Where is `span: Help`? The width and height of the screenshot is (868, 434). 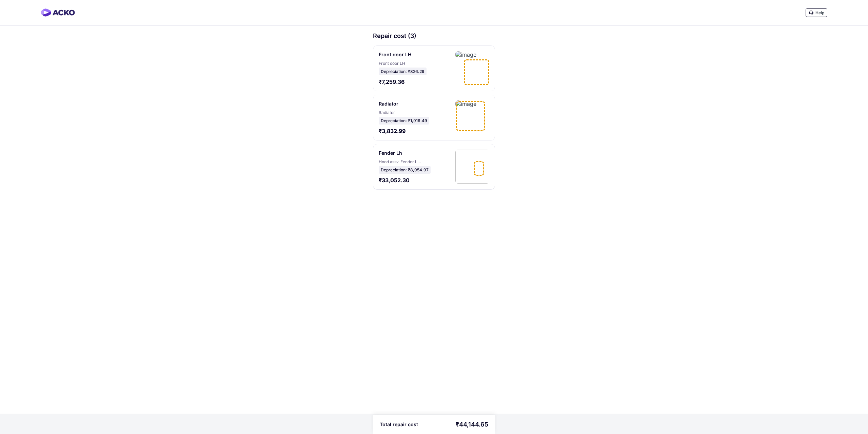 span: Help is located at coordinates (820, 12).